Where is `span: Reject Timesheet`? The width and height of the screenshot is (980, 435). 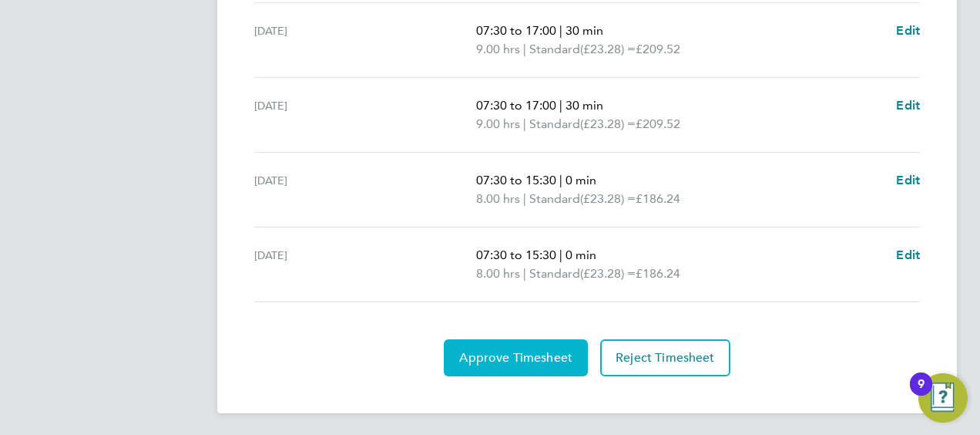
span: Reject Timesheet is located at coordinates (665, 358).